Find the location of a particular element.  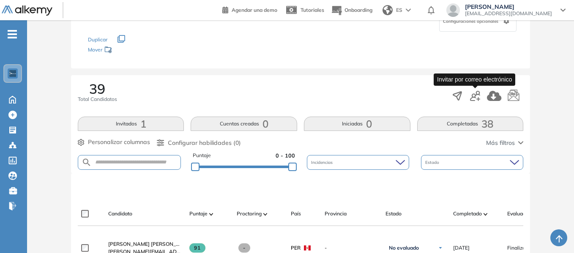

button: Iniciadas0 is located at coordinates (357, 124).